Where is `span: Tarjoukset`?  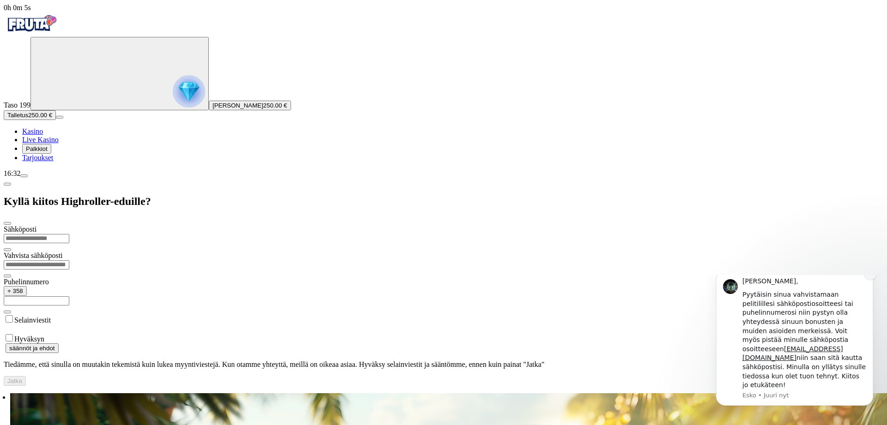 span: Tarjoukset is located at coordinates (37, 158).